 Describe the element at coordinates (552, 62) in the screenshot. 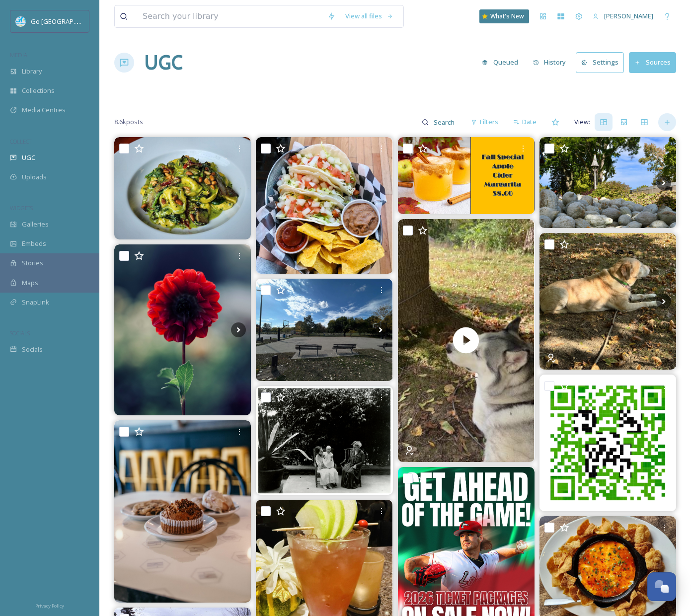

I see `a: History` at that location.